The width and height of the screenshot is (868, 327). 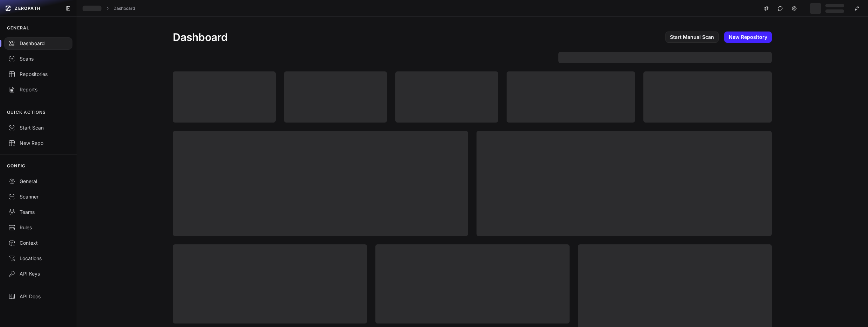 I want to click on span: ZEROPATH, so click(x=28, y=9).